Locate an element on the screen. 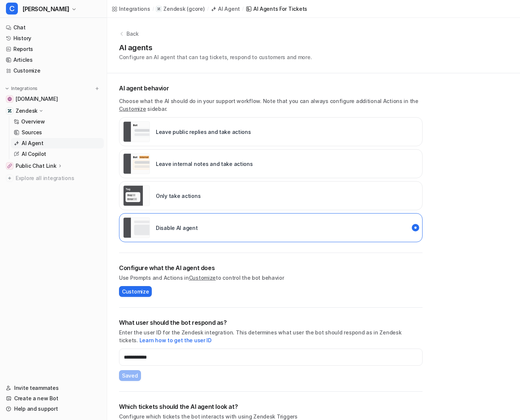 This screenshot has height=420, width=520. a: History is located at coordinates (53, 38).